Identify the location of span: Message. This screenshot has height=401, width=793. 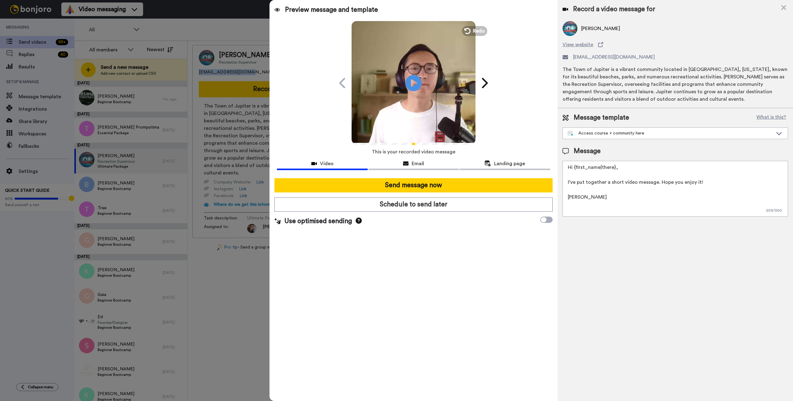
(587, 151).